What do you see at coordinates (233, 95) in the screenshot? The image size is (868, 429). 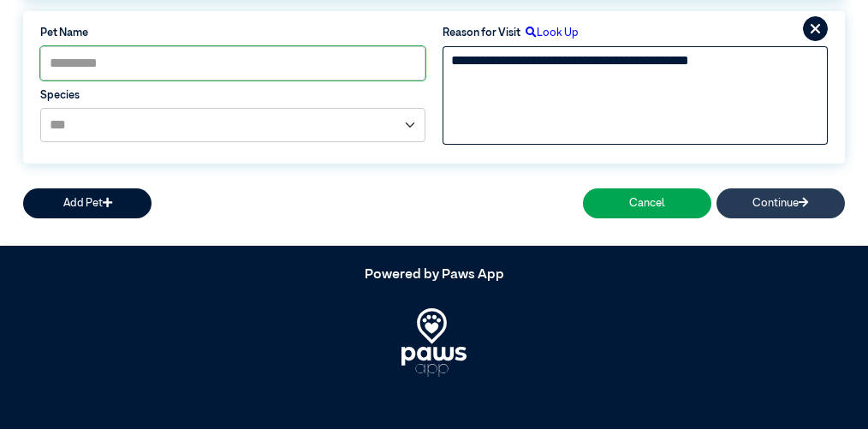 I see `label: Species` at bounding box center [233, 95].